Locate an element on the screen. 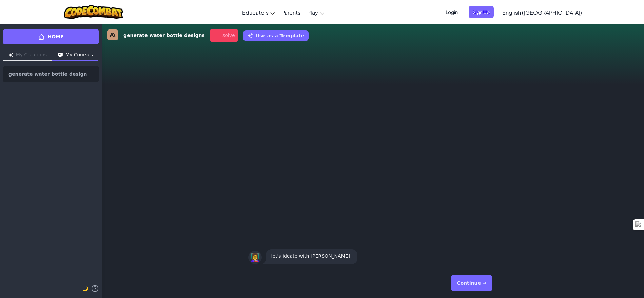  button: Use as a Template is located at coordinates (276, 36).